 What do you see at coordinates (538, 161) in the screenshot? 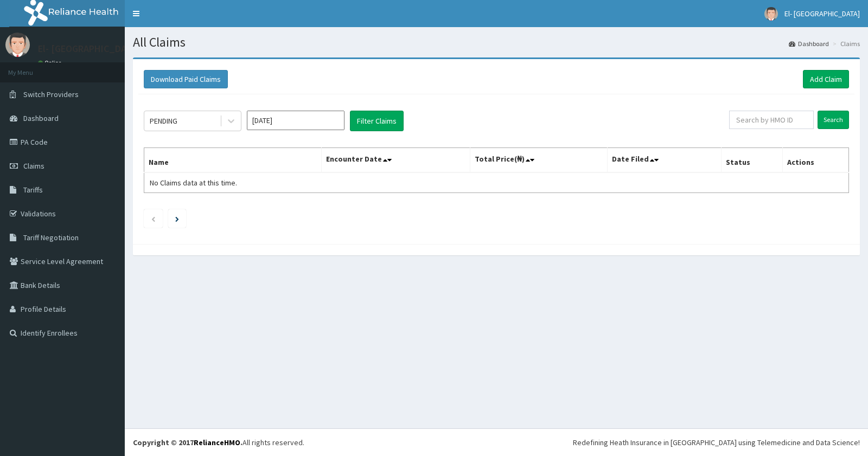
I see `th: Total Price(₦)` at bounding box center [538, 161].